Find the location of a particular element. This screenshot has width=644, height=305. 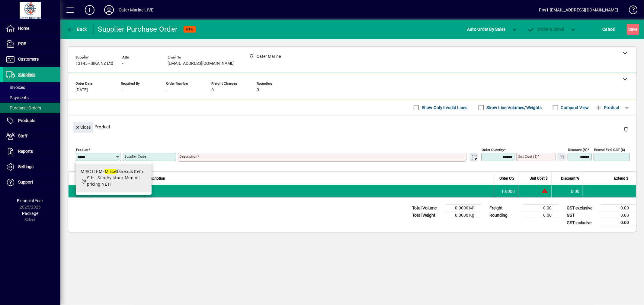

td: GST exclusive is located at coordinates (582, 208).